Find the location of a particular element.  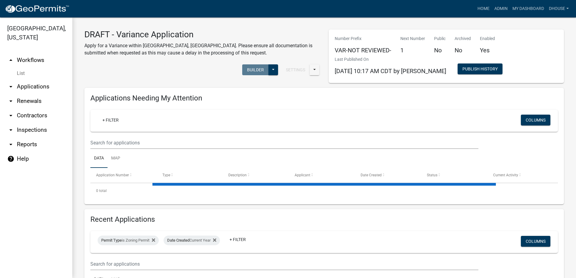

h4: Applications Needing My Attention is located at coordinates (324, 98).